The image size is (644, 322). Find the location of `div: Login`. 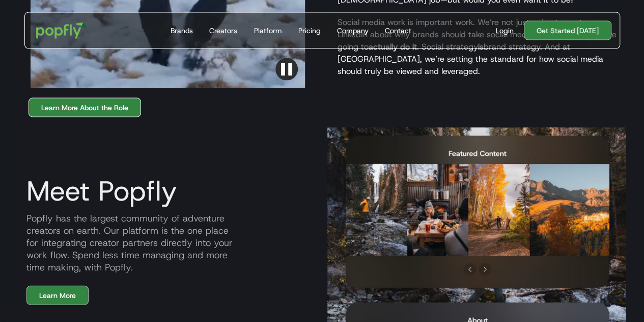

div: Login is located at coordinates (505, 31).